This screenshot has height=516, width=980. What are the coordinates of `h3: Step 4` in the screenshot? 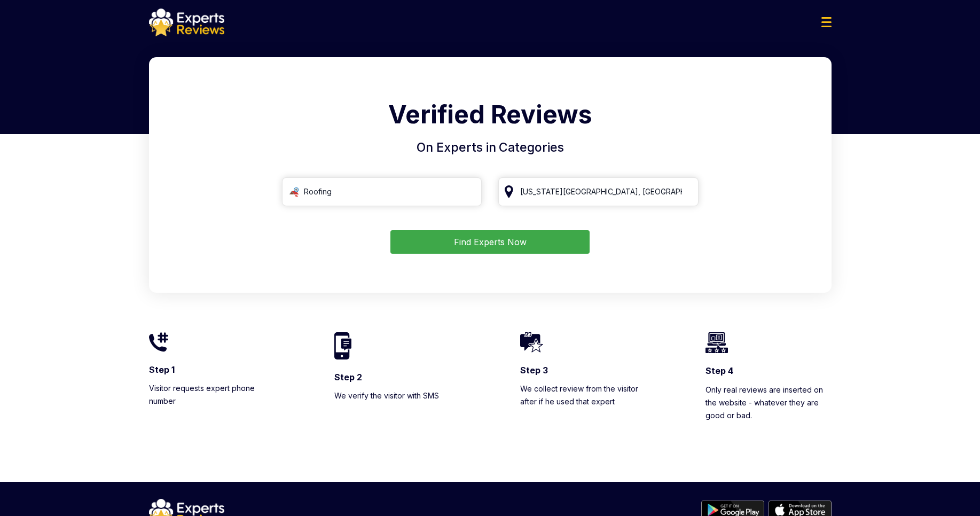 It's located at (768, 371).